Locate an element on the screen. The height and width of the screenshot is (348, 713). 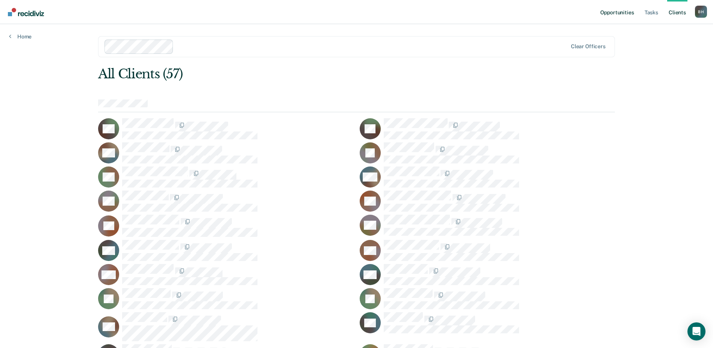
div: Clear officers is located at coordinates (589, 46).